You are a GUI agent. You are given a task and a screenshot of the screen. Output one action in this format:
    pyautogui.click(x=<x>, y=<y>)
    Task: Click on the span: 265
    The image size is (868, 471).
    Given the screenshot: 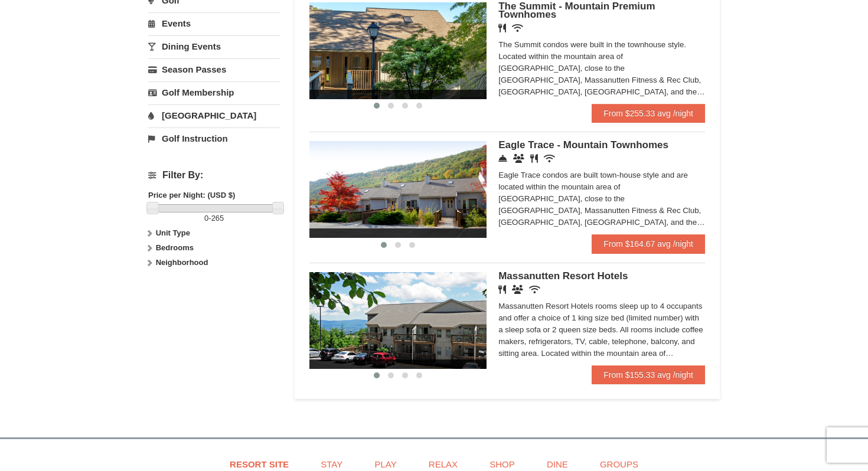 What is the action you would take?
    pyautogui.click(x=218, y=218)
    